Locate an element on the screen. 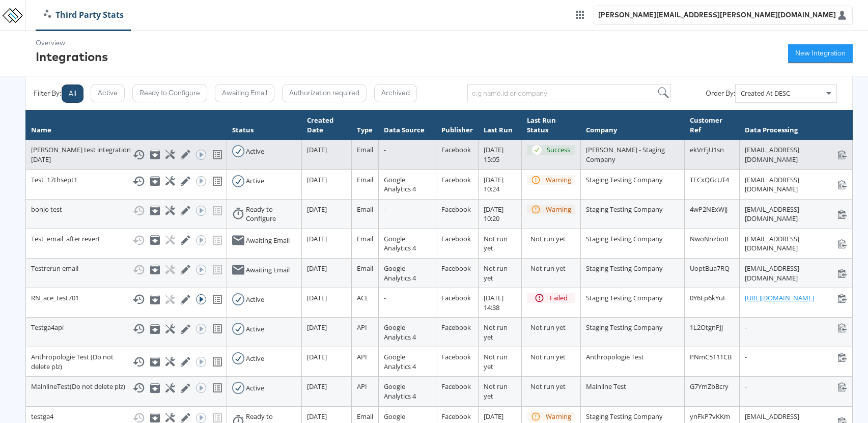 This screenshot has width=868, height=423. div: Test_email_after revert is located at coordinates (126, 240).